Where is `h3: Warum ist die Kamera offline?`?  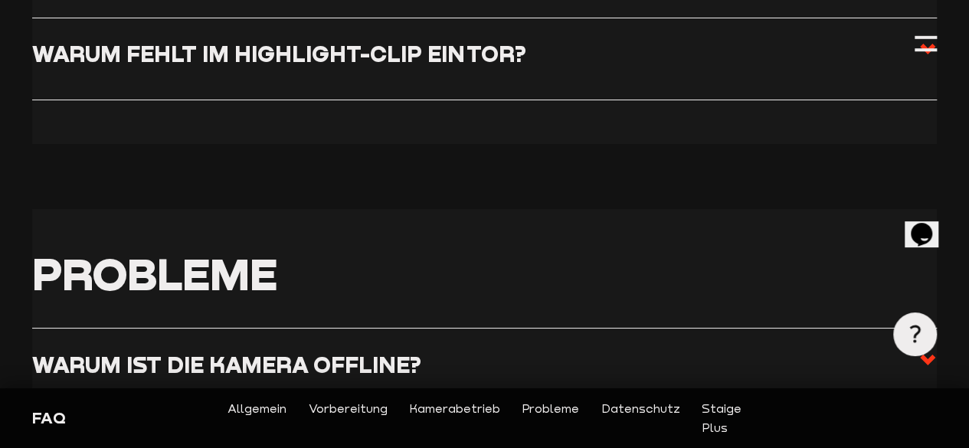 h3: Warum ist die Kamera offline? is located at coordinates (226, 364).